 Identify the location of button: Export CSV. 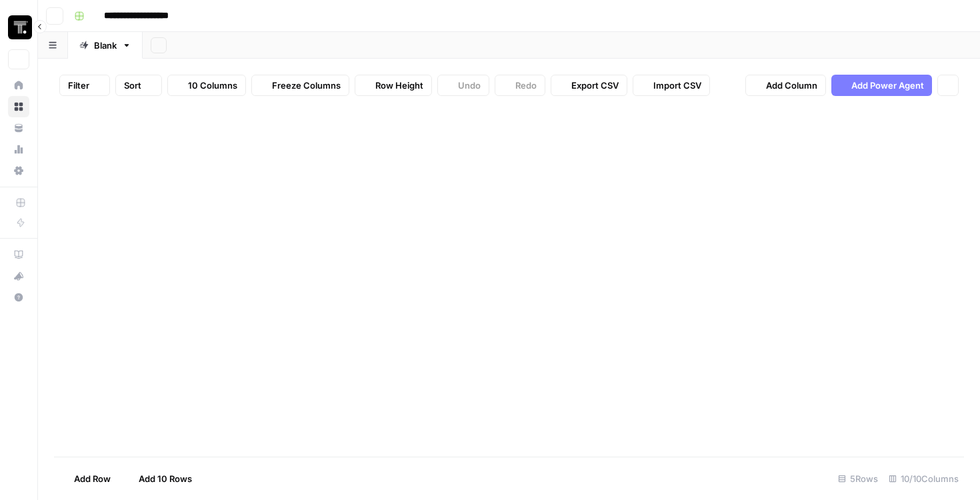
(589, 85).